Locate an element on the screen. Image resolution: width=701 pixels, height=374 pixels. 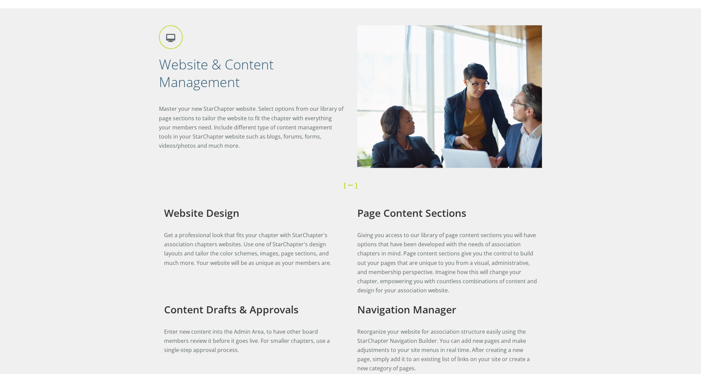
p: Enter new content into the Admin Area, to have other board members review it before it goes live.... is located at coordinates (254, 341).